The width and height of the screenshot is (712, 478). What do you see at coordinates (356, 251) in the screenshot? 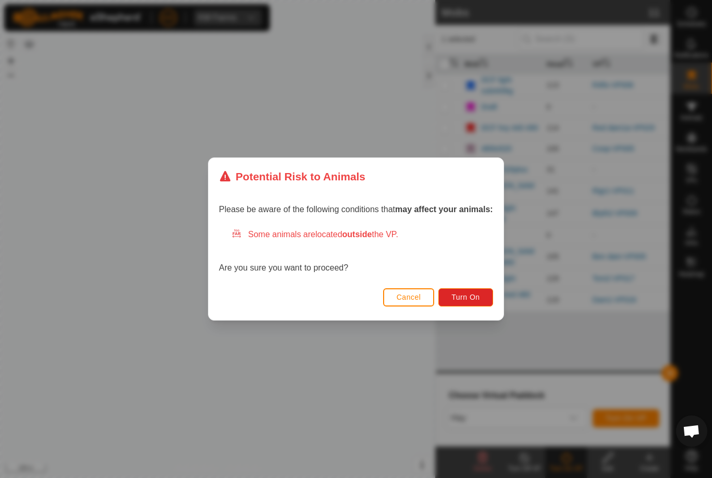
I see `div: Are you sure you want to proceed?` at bounding box center [356, 251].